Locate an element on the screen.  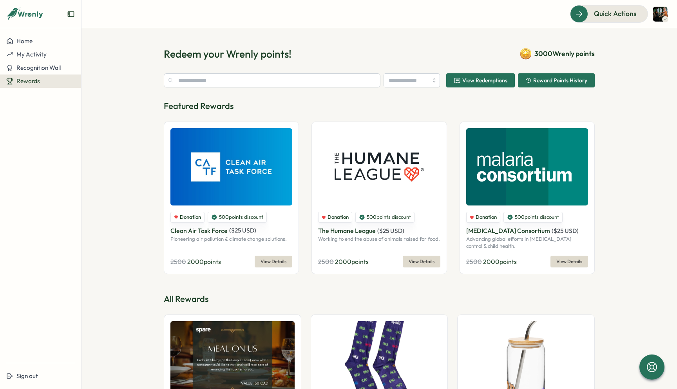
p: All Rewards is located at coordinates (379, 299).